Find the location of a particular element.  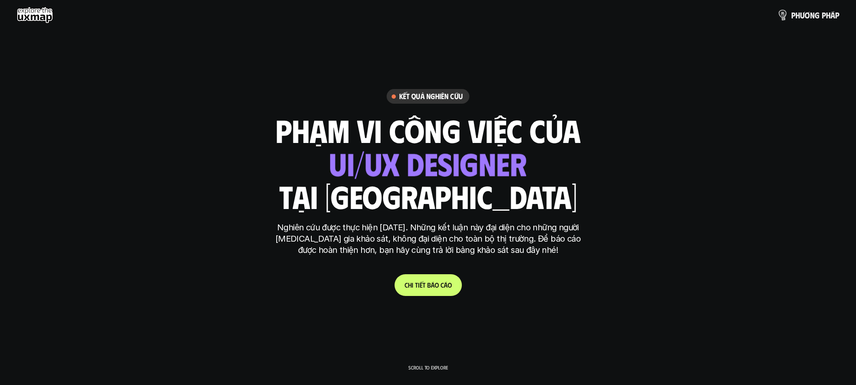

span: b is located at coordinates (429, 285).